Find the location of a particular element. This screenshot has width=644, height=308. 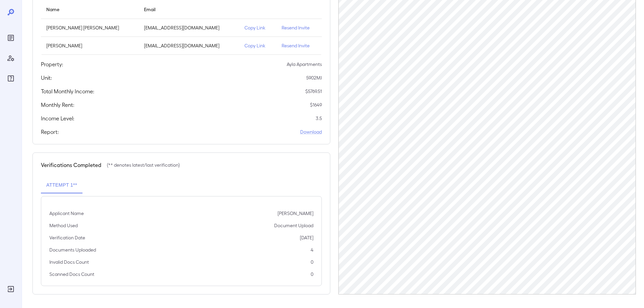

p: 5902MJ is located at coordinates (314, 78).